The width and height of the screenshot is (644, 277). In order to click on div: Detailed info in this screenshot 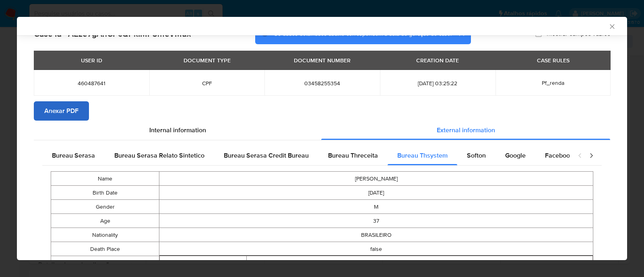, I will do `click(322, 130)`.